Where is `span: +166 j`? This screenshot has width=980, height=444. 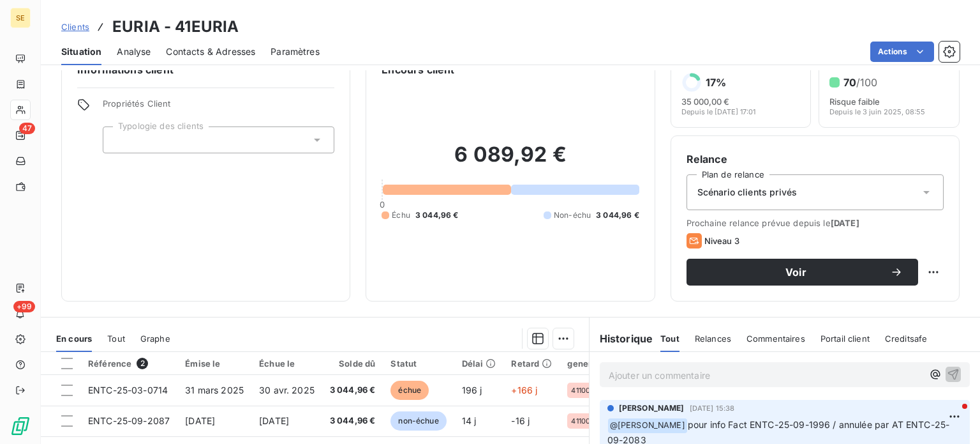 span: +166 j is located at coordinates (524, 389).